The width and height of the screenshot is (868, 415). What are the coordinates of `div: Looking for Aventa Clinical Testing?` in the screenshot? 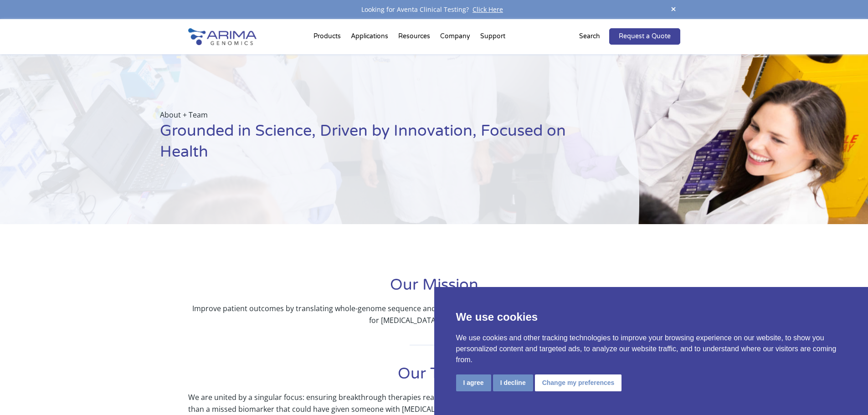 It's located at (434, 9).